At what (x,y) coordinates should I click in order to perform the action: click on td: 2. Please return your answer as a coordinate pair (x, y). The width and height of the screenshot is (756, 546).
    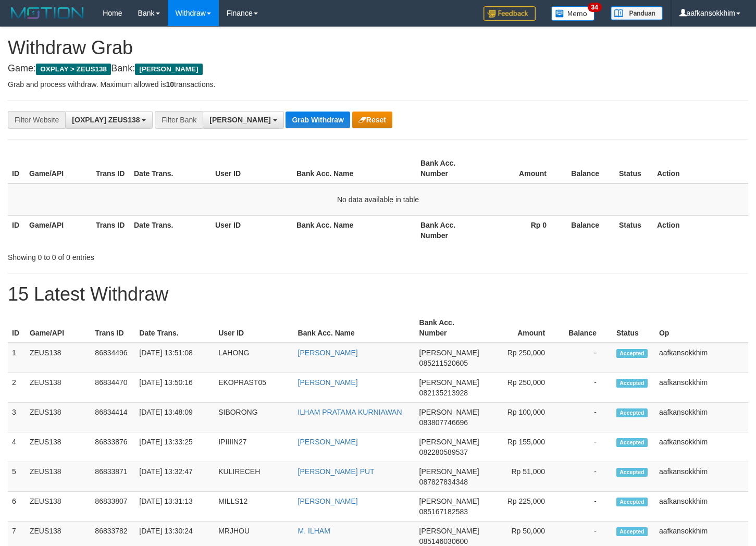
    Looking at the image, I should click on (17, 388).